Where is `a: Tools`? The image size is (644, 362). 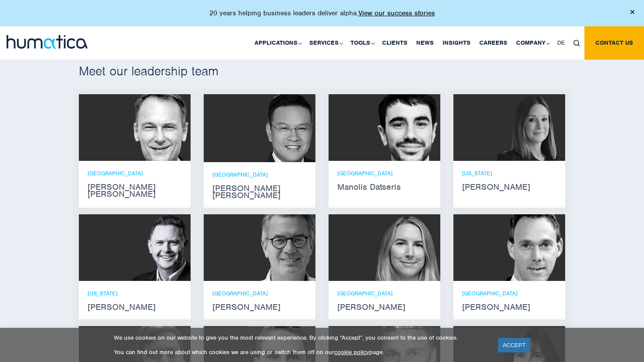
a: Tools is located at coordinates (362, 43).